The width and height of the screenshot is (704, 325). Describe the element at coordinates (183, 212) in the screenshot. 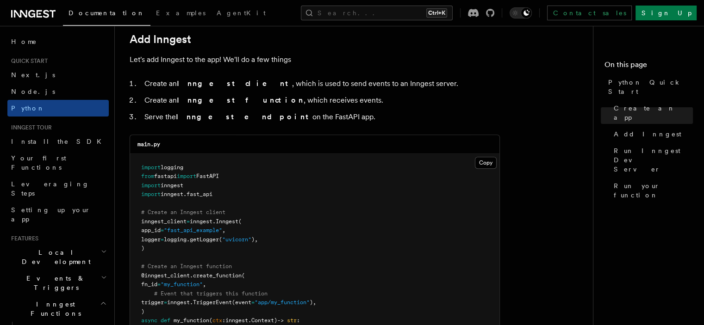

I see `span: # Create an Inngest client` at that location.